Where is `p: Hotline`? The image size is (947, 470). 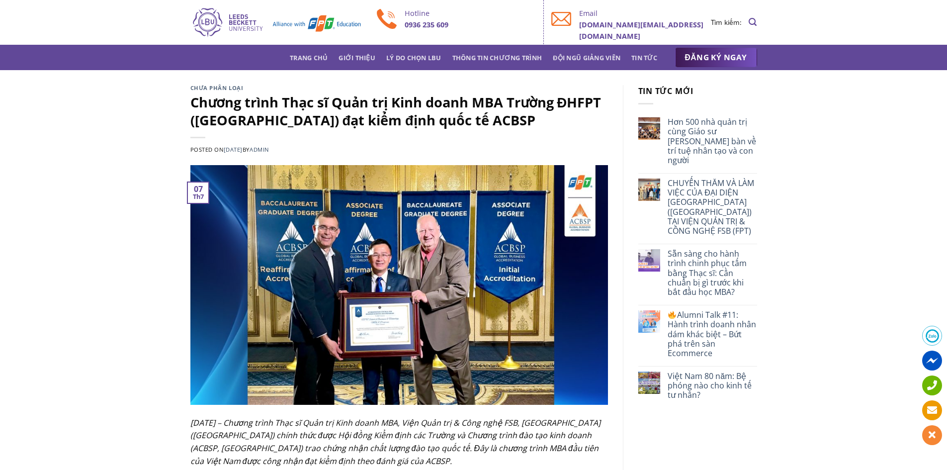 p: Hotline is located at coordinates (470, 13).